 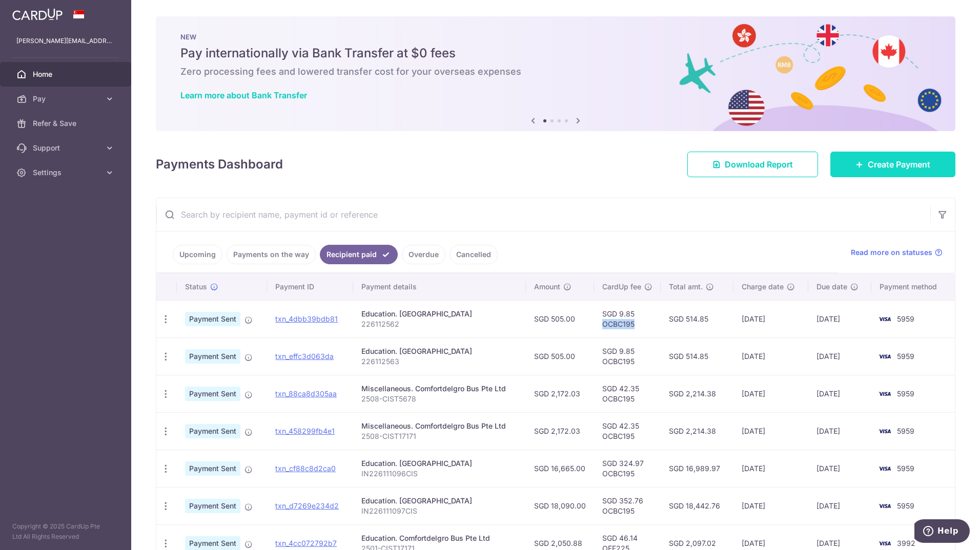 I want to click on span: Total amt., so click(x=685, y=287).